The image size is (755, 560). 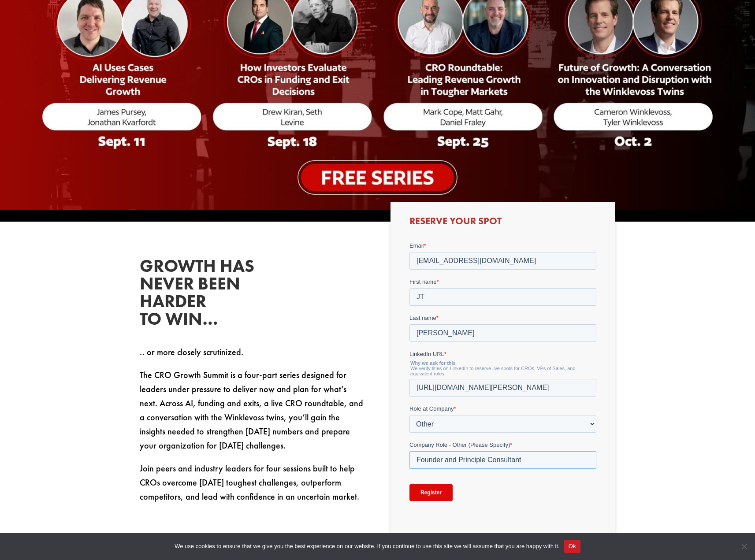 What do you see at coordinates (191, 352) in the screenshot?
I see `span: .. or more closely scrutinized.` at bounding box center [191, 352].